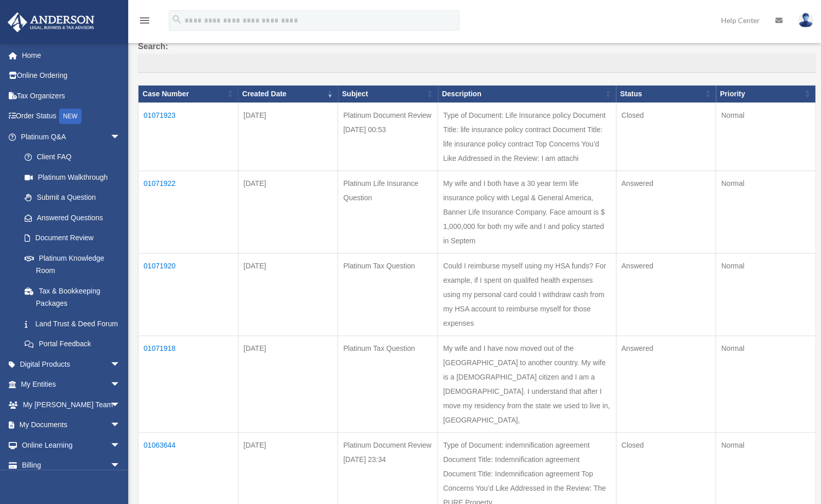 The image size is (821, 504). I want to click on a: Client FAQ, so click(72, 157).